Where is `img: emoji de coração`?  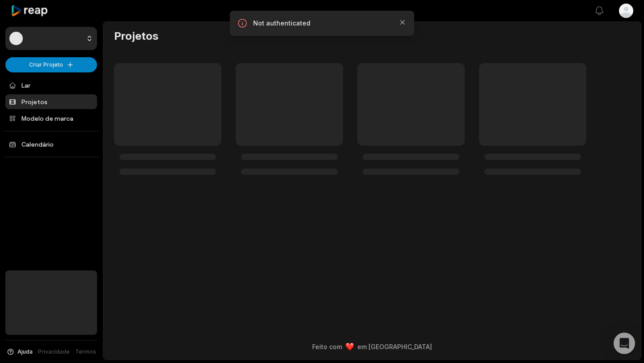 img: emoji de coração is located at coordinates (350, 347).